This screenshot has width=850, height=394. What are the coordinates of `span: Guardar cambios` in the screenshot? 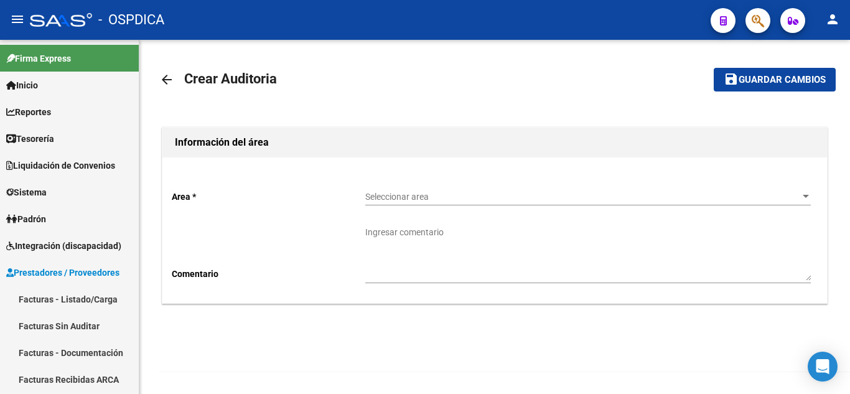 It's located at (782, 80).